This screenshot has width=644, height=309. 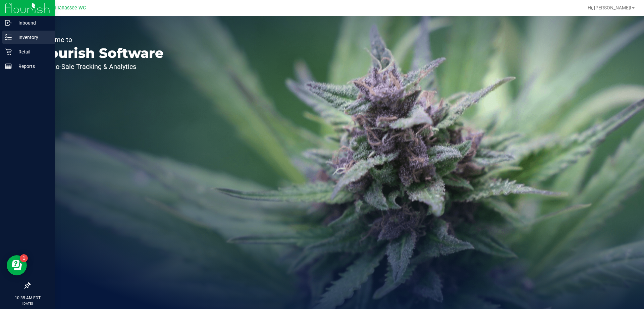 I want to click on p: Inventory, so click(x=32, y=37).